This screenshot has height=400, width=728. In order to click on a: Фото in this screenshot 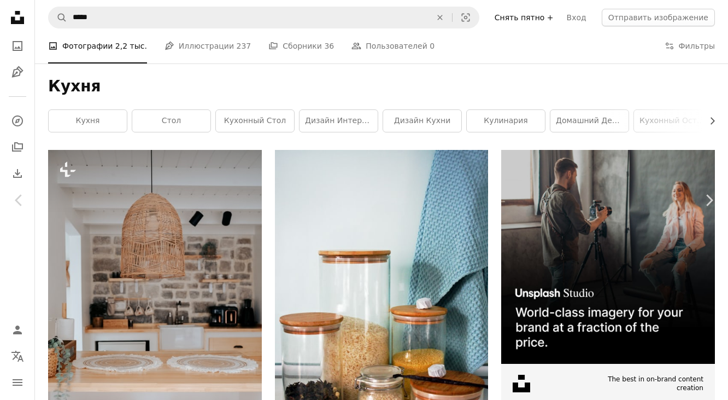, I will do `click(17, 46)`.